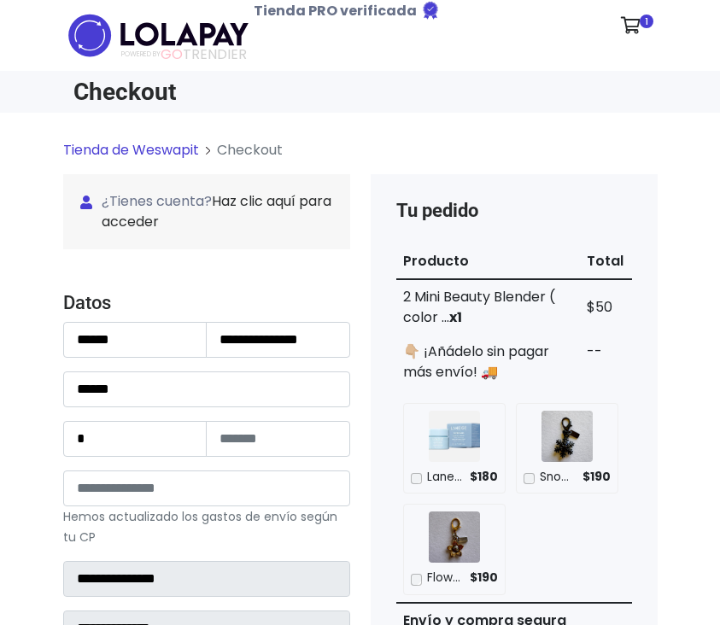 The height and width of the screenshot is (625, 720). I want to click on li: Checkout, so click(241, 150).